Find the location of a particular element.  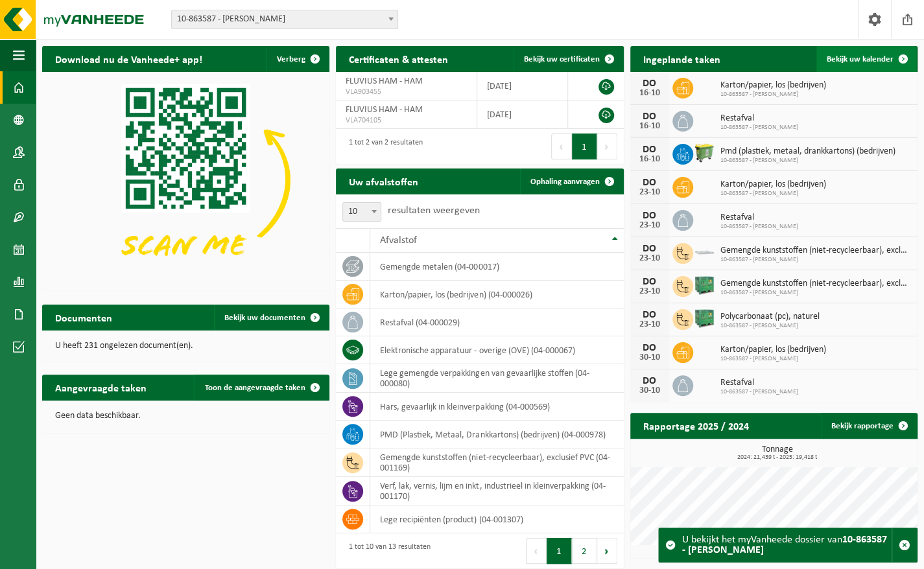

td: lege recipiënten (product) (04-001307) is located at coordinates (496, 519).